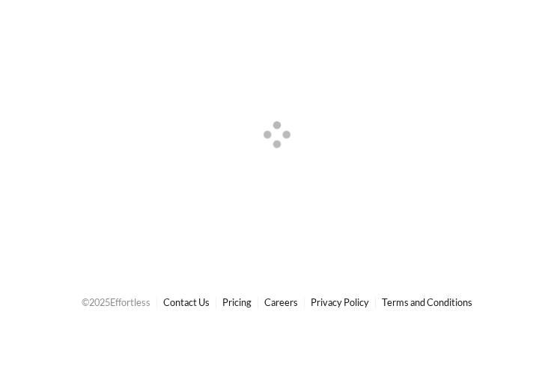 The height and width of the screenshot is (392, 554). What do you see at coordinates (236, 302) in the screenshot?
I see `a: Pricing` at bounding box center [236, 302].